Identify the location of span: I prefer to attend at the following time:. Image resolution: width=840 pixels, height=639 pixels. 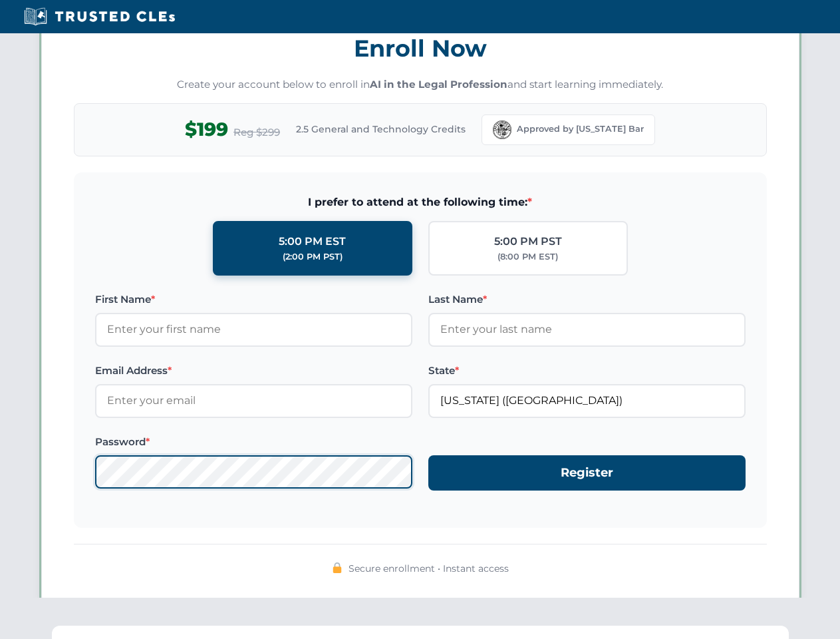
(420, 202).